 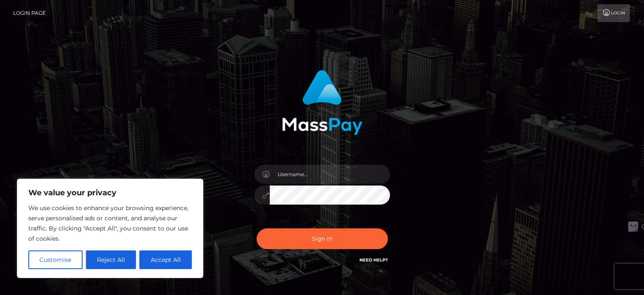 I want to click on p: We value your privacy, so click(x=110, y=192).